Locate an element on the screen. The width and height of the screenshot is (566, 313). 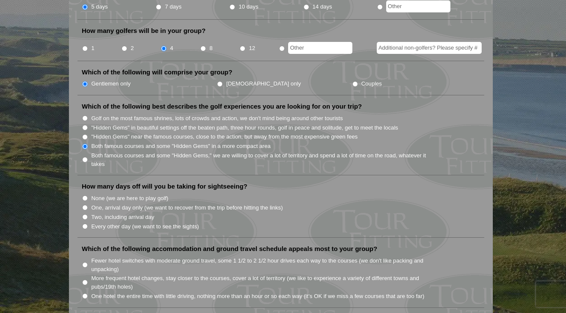
label: Two, including arrival day is located at coordinates (122, 217).